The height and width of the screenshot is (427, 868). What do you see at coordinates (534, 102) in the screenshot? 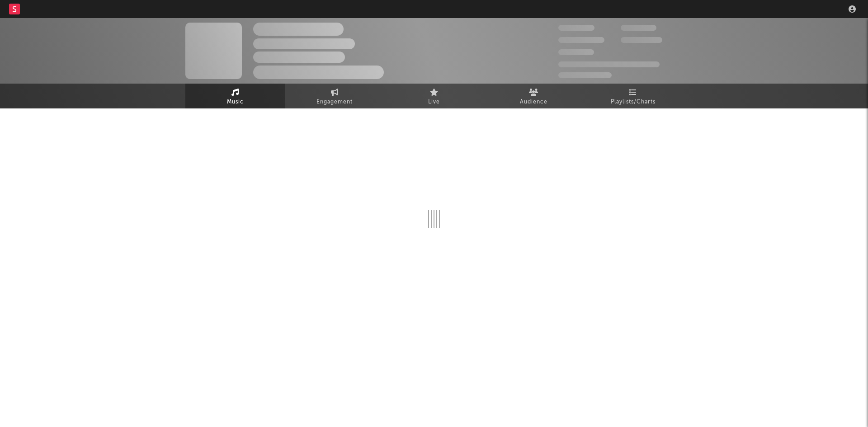
I see `span: Audience` at bounding box center [534, 102].